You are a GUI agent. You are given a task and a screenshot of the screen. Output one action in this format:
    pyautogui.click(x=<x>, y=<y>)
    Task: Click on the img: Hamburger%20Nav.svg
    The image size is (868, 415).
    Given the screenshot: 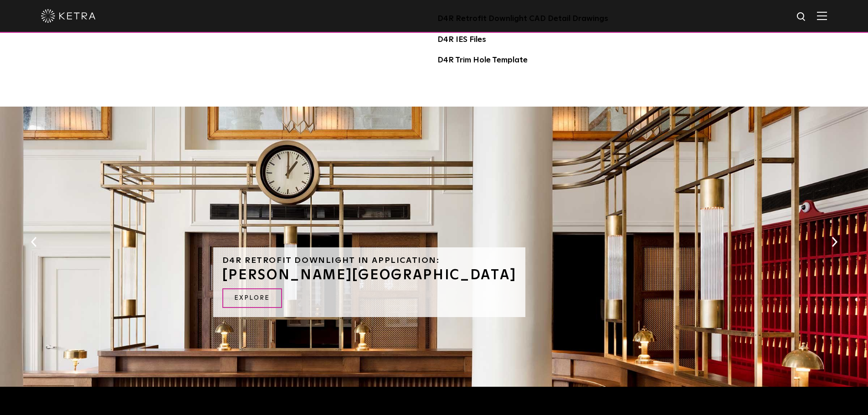 What is the action you would take?
    pyautogui.click(x=822, y=16)
    